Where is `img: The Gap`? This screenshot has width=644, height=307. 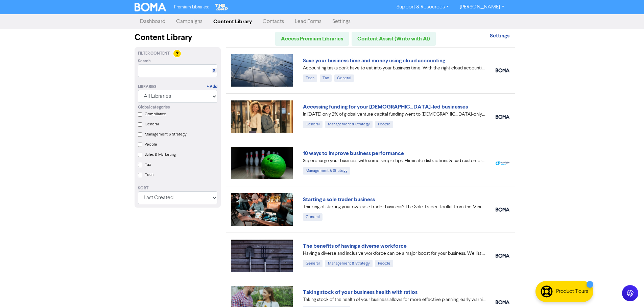 img: The Gap is located at coordinates (221, 7).